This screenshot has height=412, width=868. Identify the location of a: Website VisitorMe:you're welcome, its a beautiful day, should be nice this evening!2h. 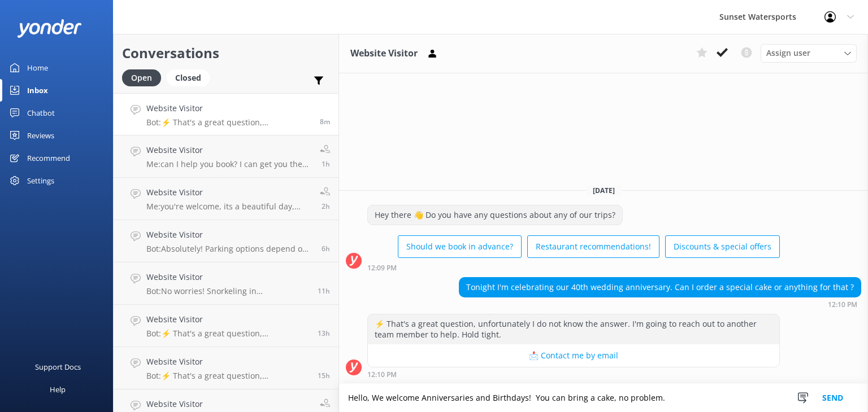
(226, 199).